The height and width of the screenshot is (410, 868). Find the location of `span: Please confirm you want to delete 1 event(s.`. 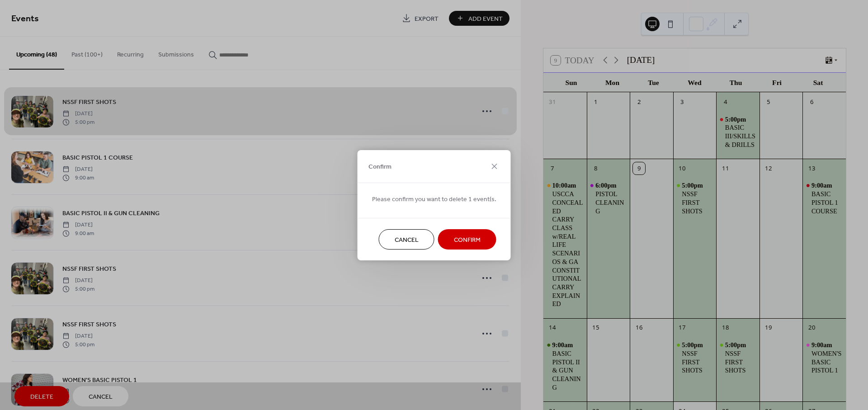

span: Please confirm you want to delete 1 event(s. is located at coordinates (434, 199).